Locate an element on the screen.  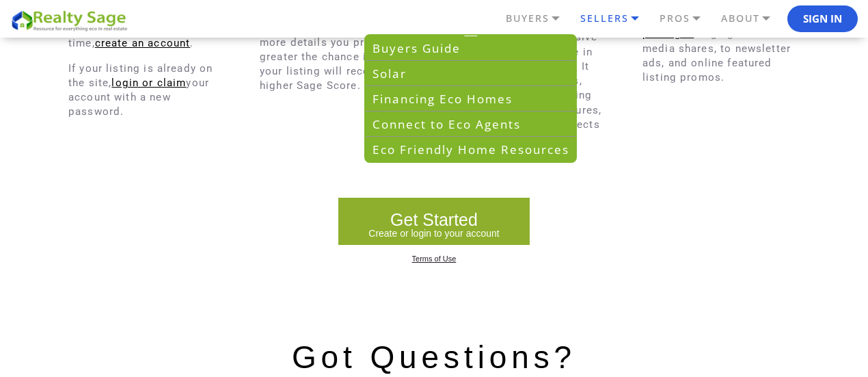
a: Connect to Eco Agents is located at coordinates (470, 123).